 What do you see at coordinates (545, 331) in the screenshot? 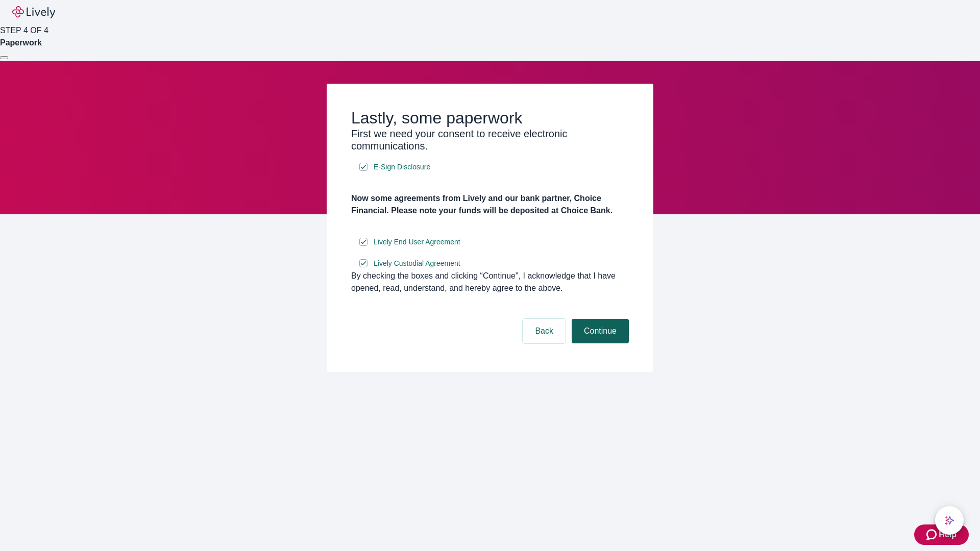
I see `button: Back` at bounding box center [545, 331].